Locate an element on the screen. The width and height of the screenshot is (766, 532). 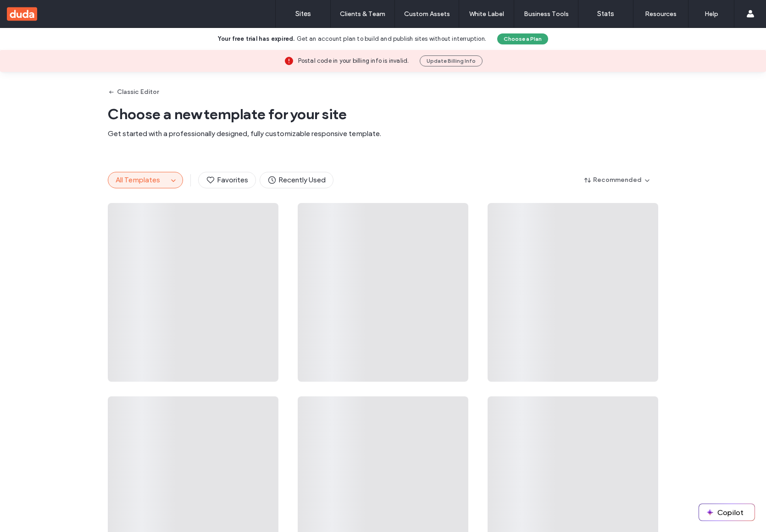
span: Get an account plan to build and publish sites without interruption. is located at coordinates (392, 38).